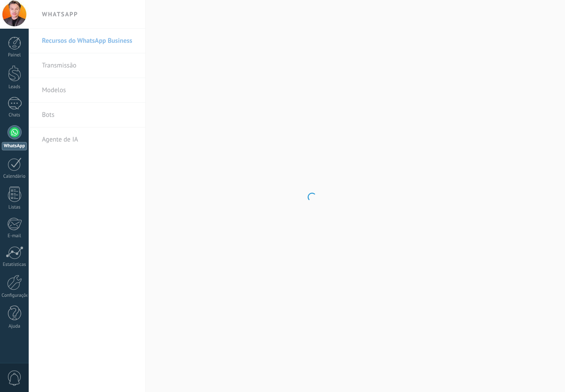  I want to click on div: Estatísticas, so click(15, 265).